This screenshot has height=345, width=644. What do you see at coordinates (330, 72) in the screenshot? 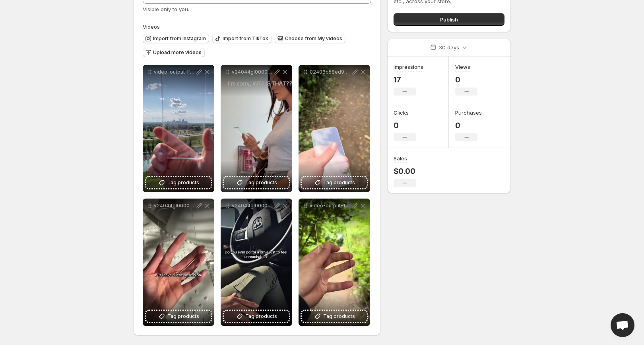
I see `p: 02406b58ed994df4a086dd3ac36b2a60` at bounding box center [330, 72].